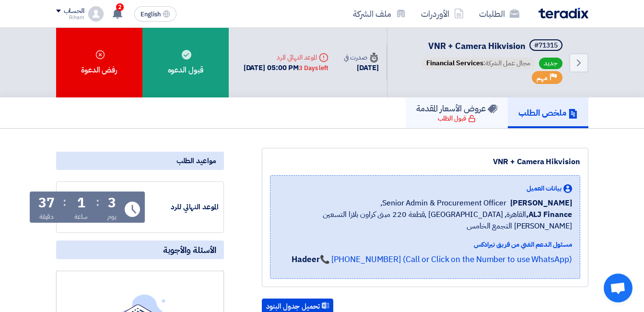 The image size is (644, 312). Describe the element at coordinates (190, 250) in the screenshot. I see `span: الأسئلة والأجوبة` at that location.